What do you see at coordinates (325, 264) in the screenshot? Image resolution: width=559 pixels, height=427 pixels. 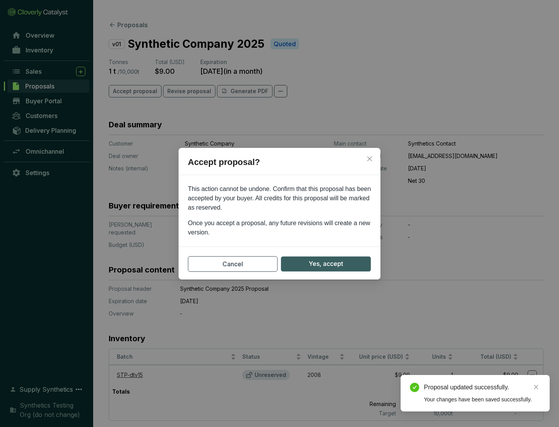 I see `button: Yes, accept` at bounding box center [325, 264].